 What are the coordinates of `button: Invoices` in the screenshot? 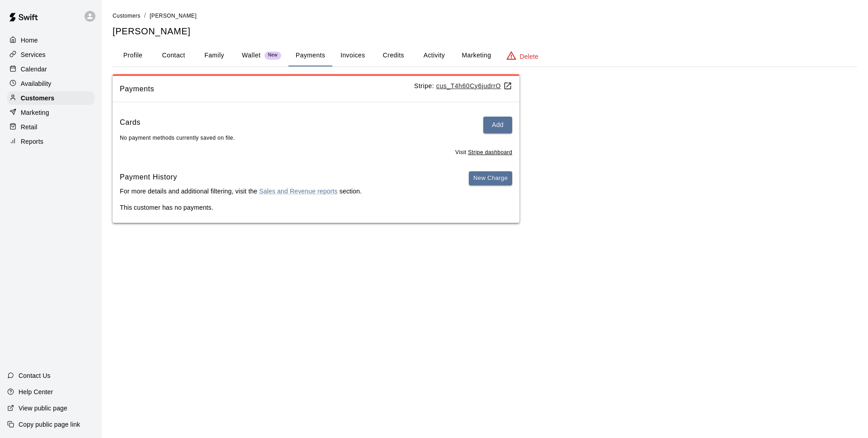 It's located at (353, 56).